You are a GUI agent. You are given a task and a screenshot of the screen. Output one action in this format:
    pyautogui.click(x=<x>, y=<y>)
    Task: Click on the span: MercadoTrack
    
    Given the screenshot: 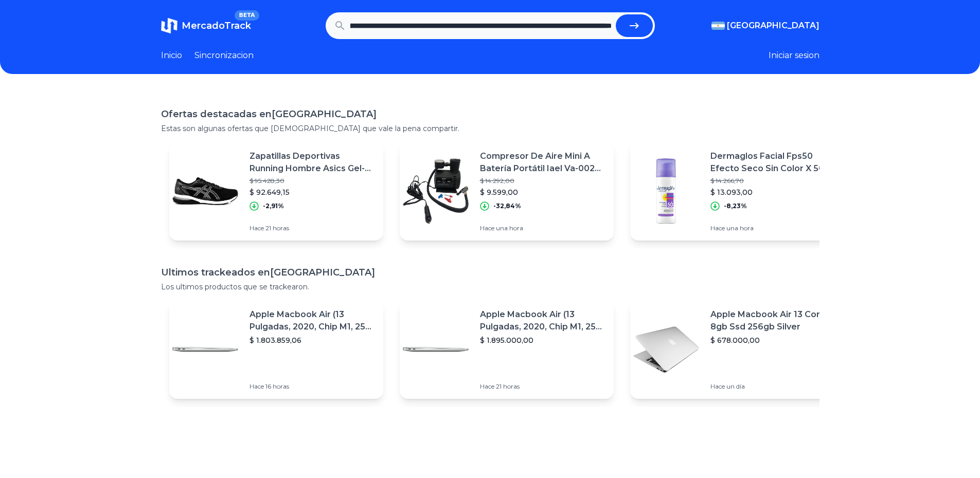 What is the action you would take?
    pyautogui.click(x=216, y=25)
    